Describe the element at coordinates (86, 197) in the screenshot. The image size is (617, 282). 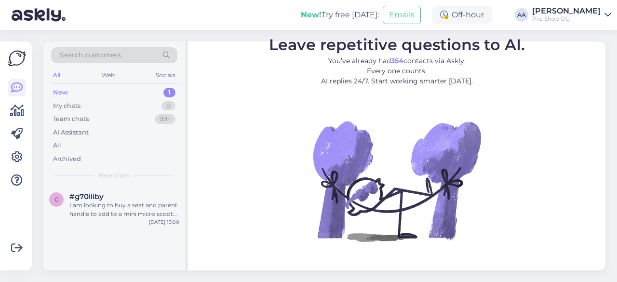
I see `span: #g70iliby` at that location.